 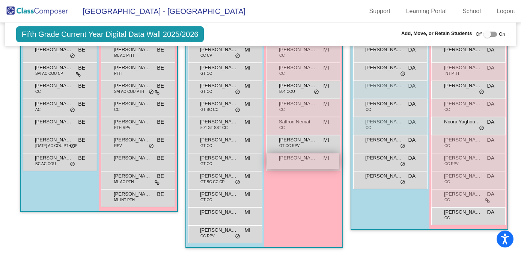 What do you see at coordinates (110, 34) in the screenshot?
I see `span: Fifth Grade Current Year Digital Data Wall 2025/2026` at bounding box center [110, 34].